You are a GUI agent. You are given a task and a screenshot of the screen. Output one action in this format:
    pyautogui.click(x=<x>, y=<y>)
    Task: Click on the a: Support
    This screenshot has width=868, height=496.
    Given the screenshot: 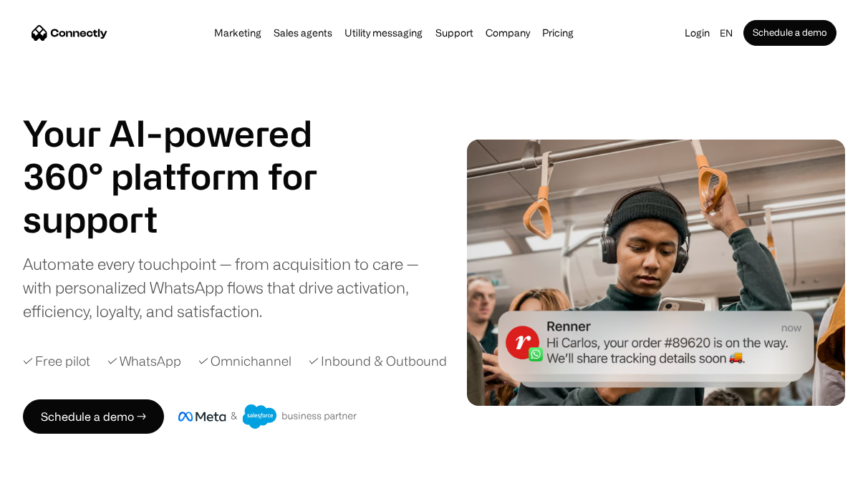 What is the action you would take?
    pyautogui.click(x=454, y=32)
    